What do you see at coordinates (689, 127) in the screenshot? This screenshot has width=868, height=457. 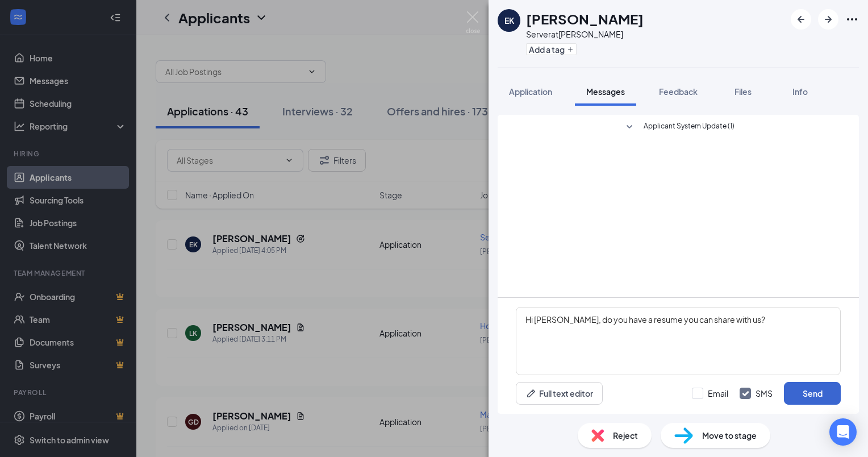 I see `span: Applicant System Update (1)` at bounding box center [689, 127].